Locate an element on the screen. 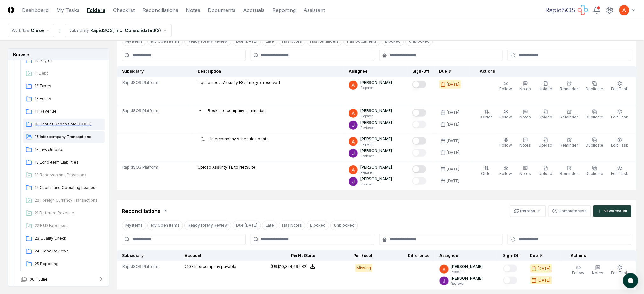 This screenshot has height=294, width=644. nav: breadcrumb is located at coordinates (89, 31).